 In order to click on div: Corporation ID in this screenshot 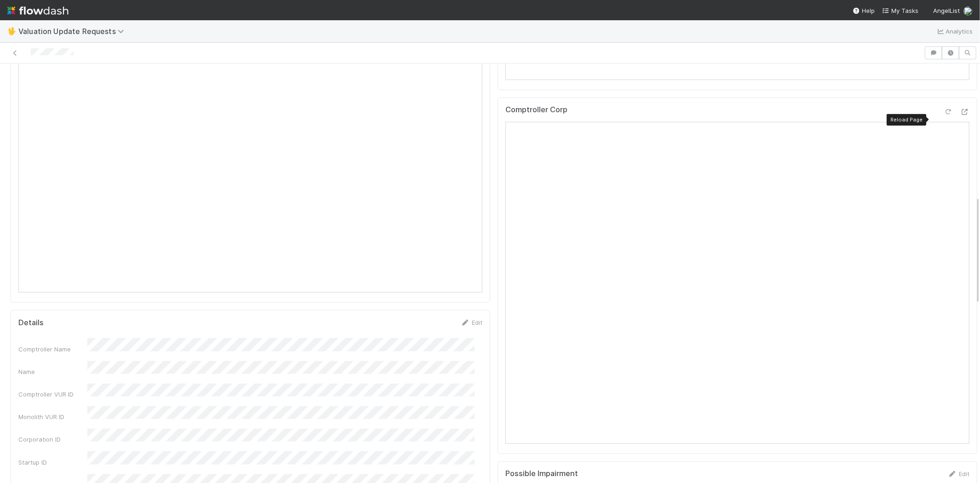, I will do `click(53, 439)`.